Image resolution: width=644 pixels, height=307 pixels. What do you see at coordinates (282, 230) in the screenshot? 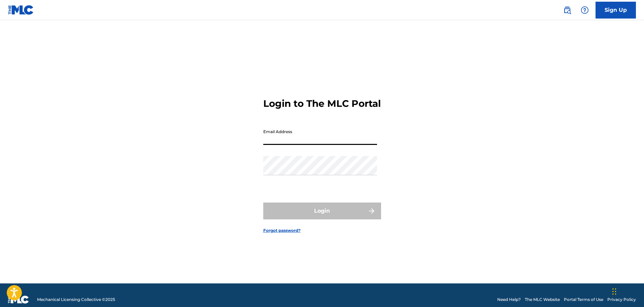
I see `a: Forgot password?` at bounding box center [282, 230].